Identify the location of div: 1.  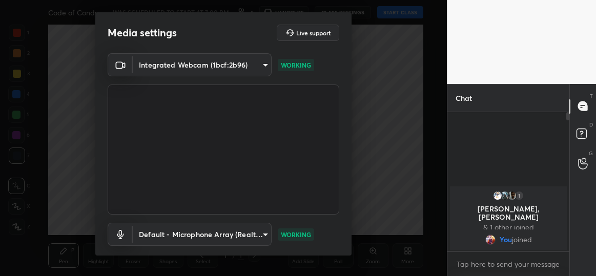
(519, 196).